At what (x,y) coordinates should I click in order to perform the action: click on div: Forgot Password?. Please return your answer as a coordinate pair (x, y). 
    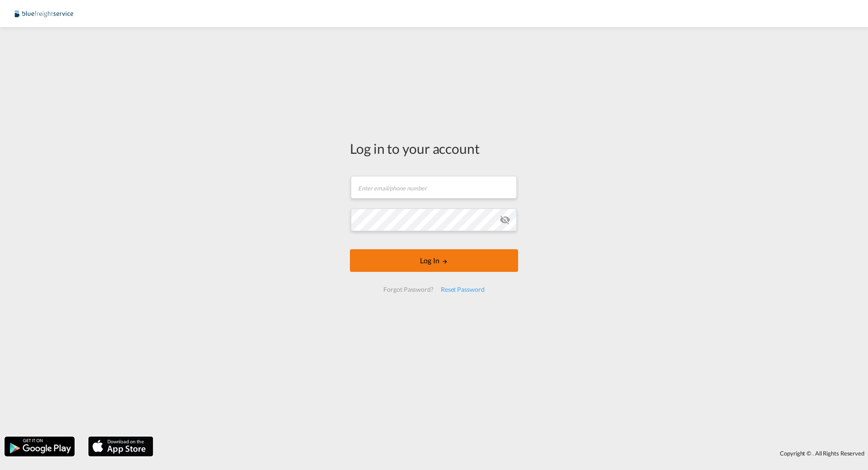
    Looking at the image, I should click on (408, 289).